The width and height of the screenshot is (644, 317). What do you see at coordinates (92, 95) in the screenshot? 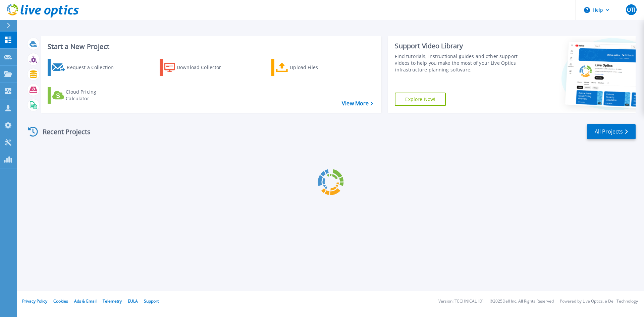
I see `div: Cloud Pricing Calculator` at bounding box center [92, 95].